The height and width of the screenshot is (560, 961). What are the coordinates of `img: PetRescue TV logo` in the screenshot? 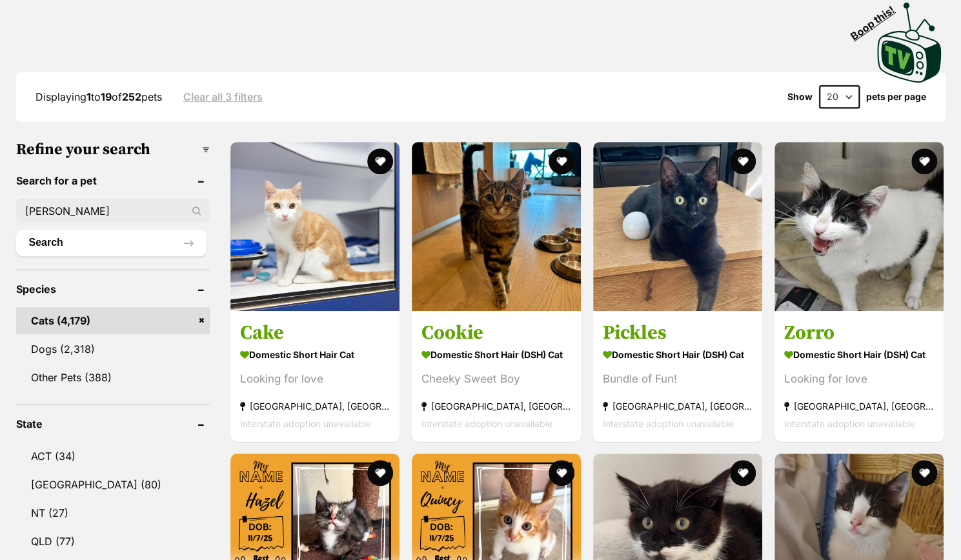 It's located at (909, 43).